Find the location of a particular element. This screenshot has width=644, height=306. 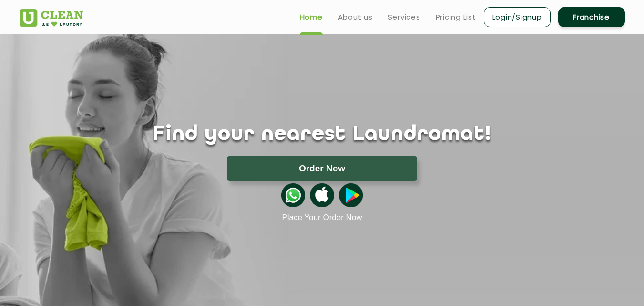

h1: Find your nearest Laundromat! is located at coordinates (322, 134).